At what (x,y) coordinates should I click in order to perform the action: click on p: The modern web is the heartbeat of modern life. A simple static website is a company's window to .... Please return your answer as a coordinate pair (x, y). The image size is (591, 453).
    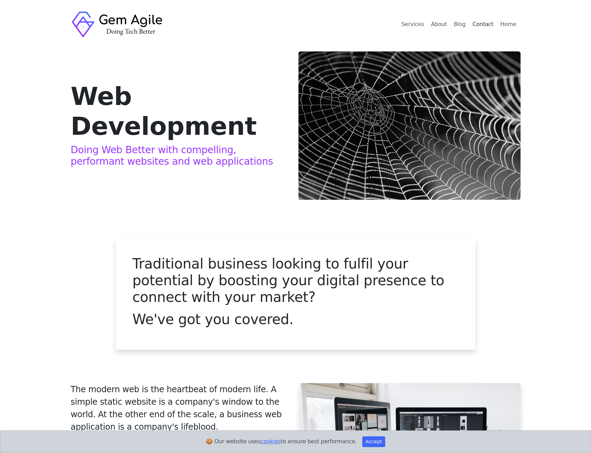
    Looking at the image, I should click on (181, 408).